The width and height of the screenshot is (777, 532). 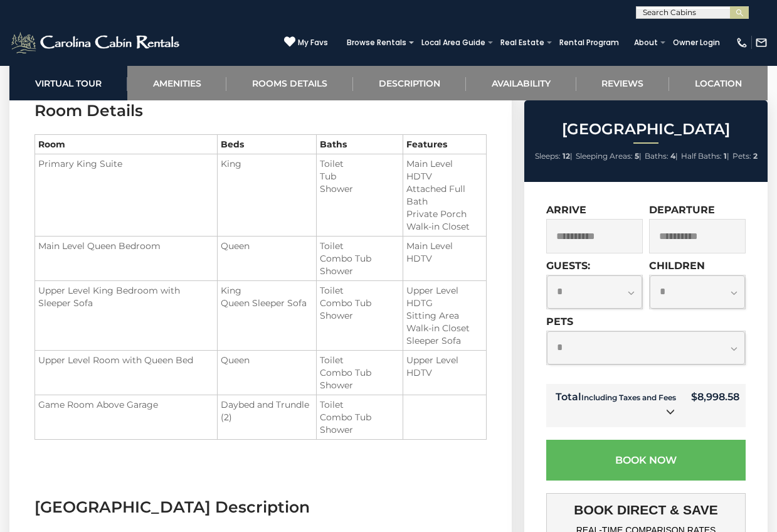 What do you see at coordinates (637, 155) in the screenshot?
I see `strong: 5` at bounding box center [637, 155].